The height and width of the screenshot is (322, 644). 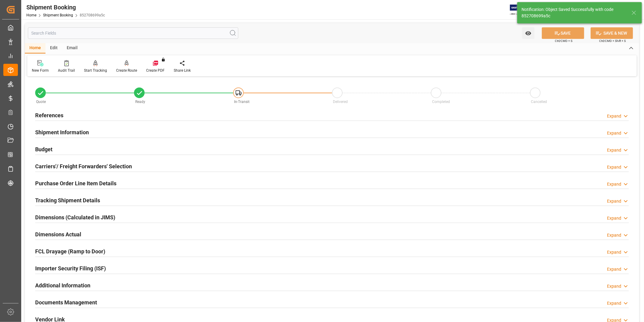 What do you see at coordinates (62, 132) in the screenshot?
I see `h2: Shipment Information` at bounding box center [62, 132].